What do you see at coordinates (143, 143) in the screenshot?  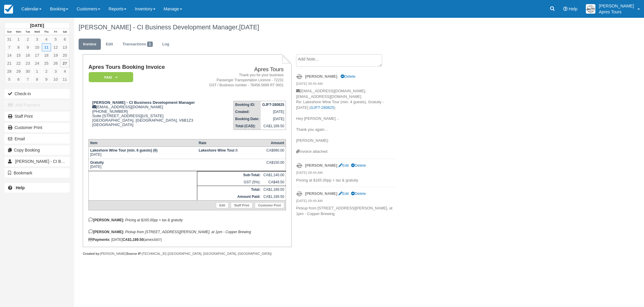 I see `th: Item` at bounding box center [143, 143].